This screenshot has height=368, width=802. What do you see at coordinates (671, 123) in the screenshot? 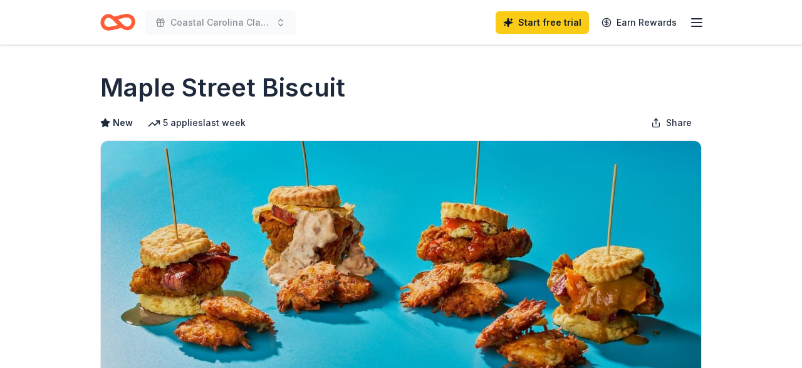
I see `button: Share` at bounding box center [671, 123].